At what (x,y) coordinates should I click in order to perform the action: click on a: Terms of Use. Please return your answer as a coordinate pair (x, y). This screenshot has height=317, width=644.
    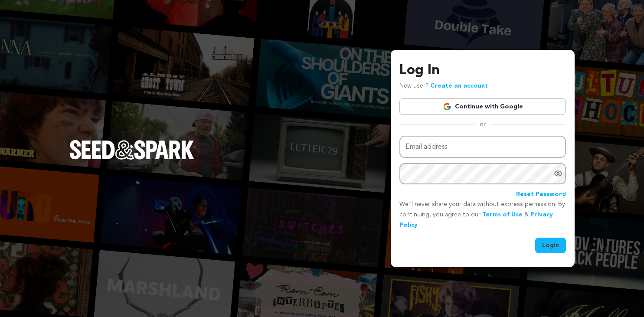
    Looking at the image, I should click on (502, 215).